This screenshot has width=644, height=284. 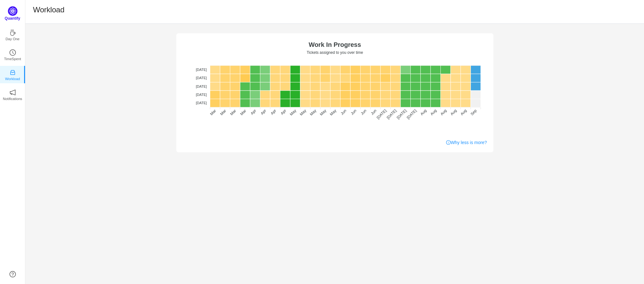 What do you see at coordinates (474, 112) in the screenshot?
I see `tspan: Sep` at bounding box center [474, 112].